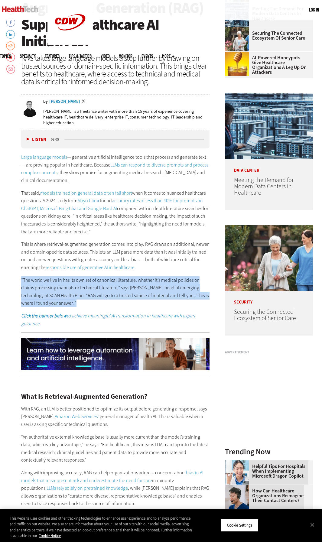 This screenshot has width=322, height=542. Describe the element at coordinates (269, 258) in the screenshot. I see `a: nurse walks with senior woman through a garden` at that location.